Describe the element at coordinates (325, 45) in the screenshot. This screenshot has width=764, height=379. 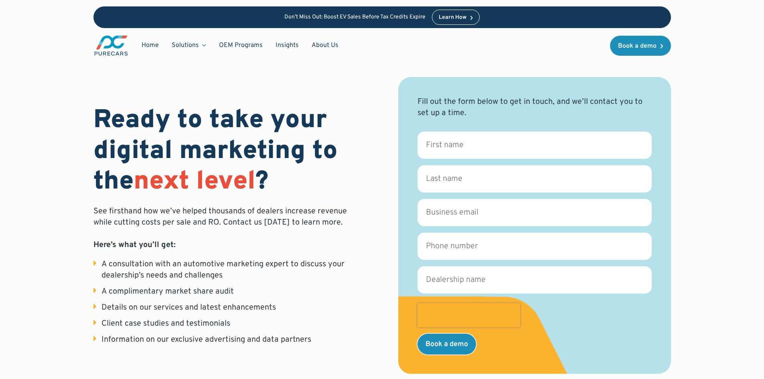
I see `a: About Us` at that location.